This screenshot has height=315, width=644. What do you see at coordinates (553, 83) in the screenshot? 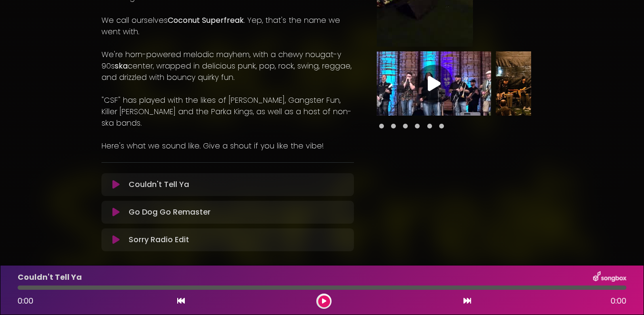
I see `img: OBUSVqBTkmwcUwwiwps3` at bounding box center [553, 83].